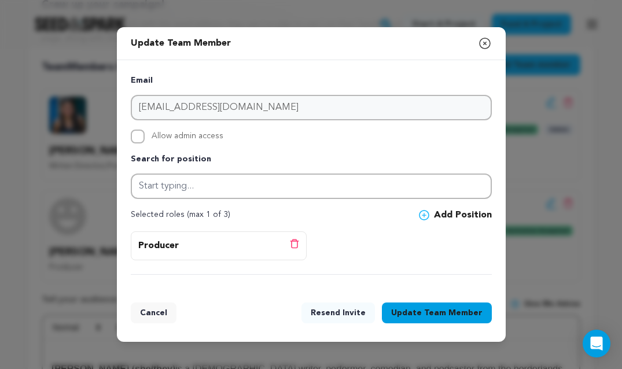 This screenshot has height=369, width=622. What do you see at coordinates (159, 246) in the screenshot?
I see `p: Producer` at bounding box center [159, 246].